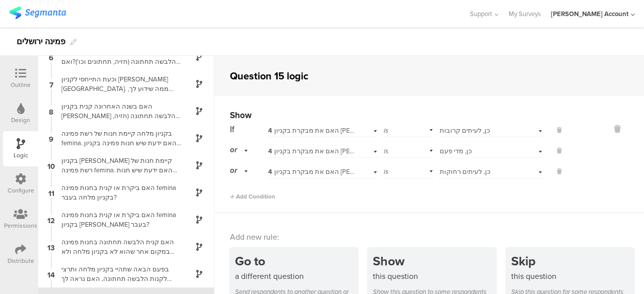  What do you see at coordinates (51, 274) in the screenshot?
I see `span: 14` at bounding box center [51, 274].